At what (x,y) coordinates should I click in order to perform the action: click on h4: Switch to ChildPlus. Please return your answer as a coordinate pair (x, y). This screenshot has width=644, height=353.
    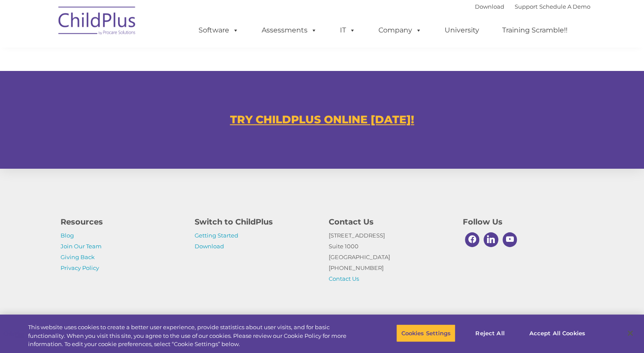
    Looking at the image, I should click on (255, 222).